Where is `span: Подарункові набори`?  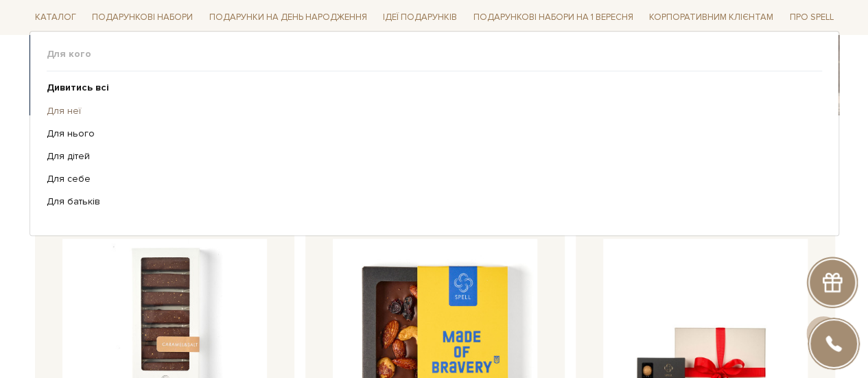
span: Подарункові набори is located at coordinates (142, 17).